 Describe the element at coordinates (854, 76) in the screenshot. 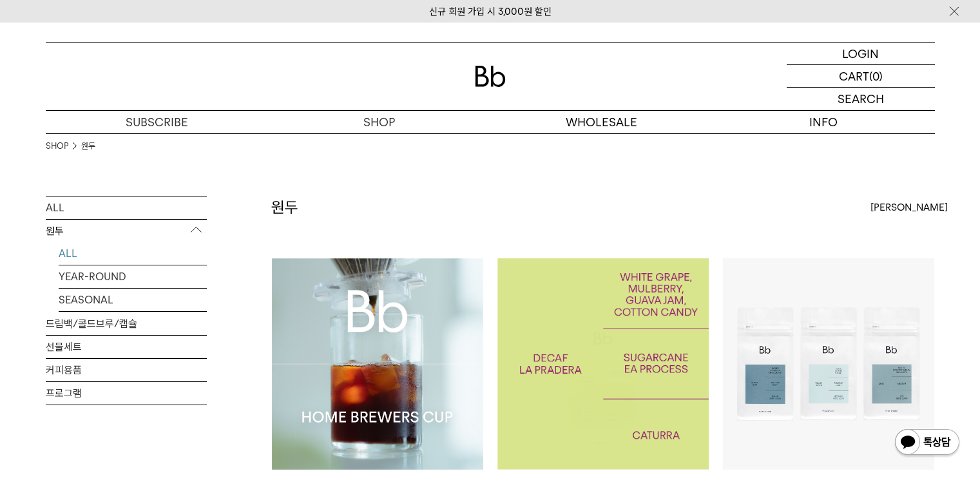

I see `p: CART` at that location.